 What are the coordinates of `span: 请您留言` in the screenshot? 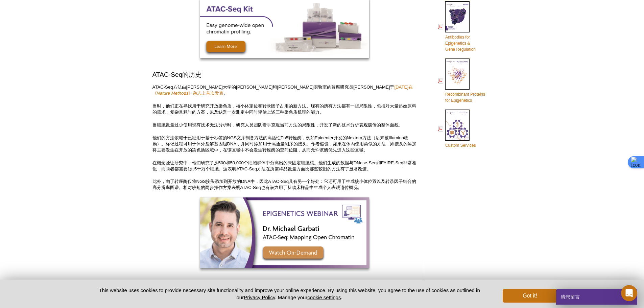 It's located at (570, 297).